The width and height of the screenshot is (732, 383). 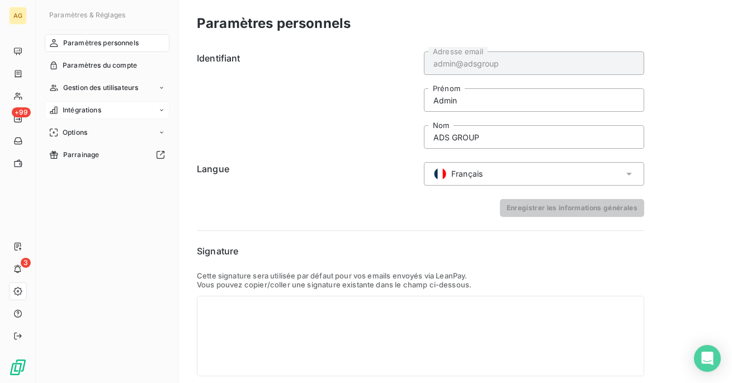 What do you see at coordinates (18, 368) in the screenshot?
I see `img: Logo LeanPay` at bounding box center [18, 368].